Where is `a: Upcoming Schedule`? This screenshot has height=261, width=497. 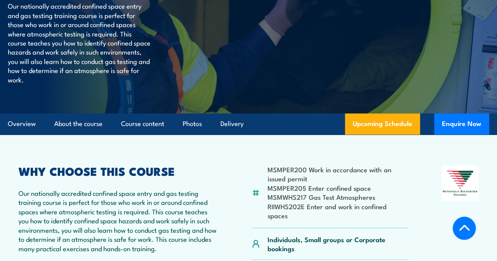
a: Upcoming Schedule is located at coordinates (383, 124).